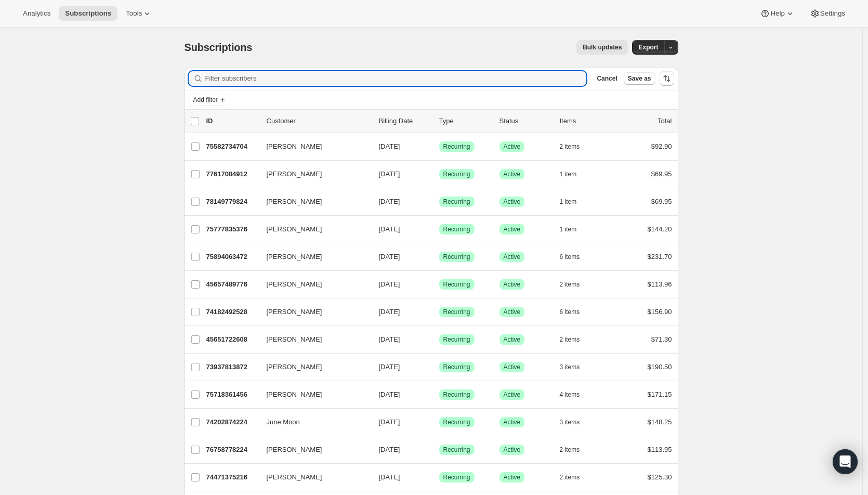 The width and height of the screenshot is (868, 495). I want to click on span: Save as, so click(639, 79).